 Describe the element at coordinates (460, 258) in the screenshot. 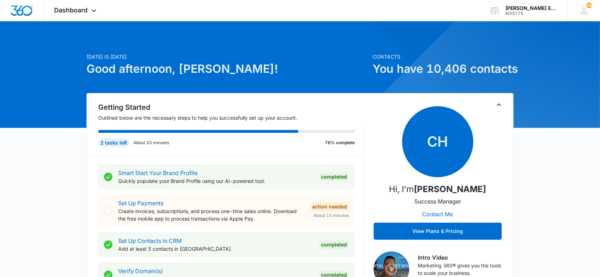

I see `h3: Intro Video` at that location.